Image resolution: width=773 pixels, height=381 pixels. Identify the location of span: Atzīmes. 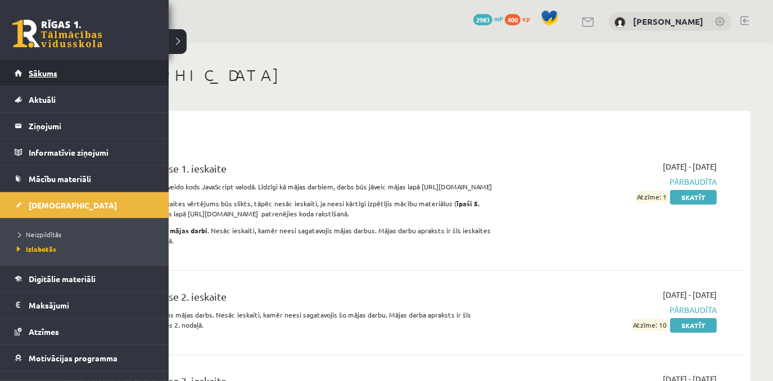
(44, 332).